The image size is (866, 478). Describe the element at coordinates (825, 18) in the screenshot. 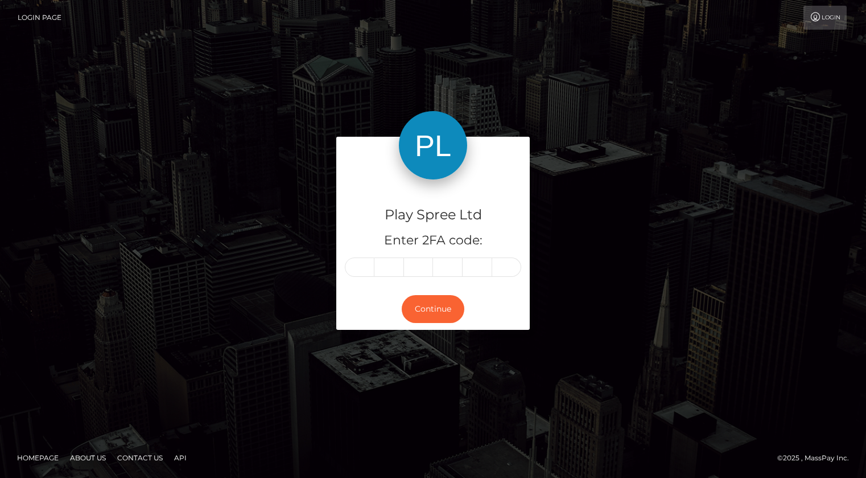

I see `a: Login` at that location.